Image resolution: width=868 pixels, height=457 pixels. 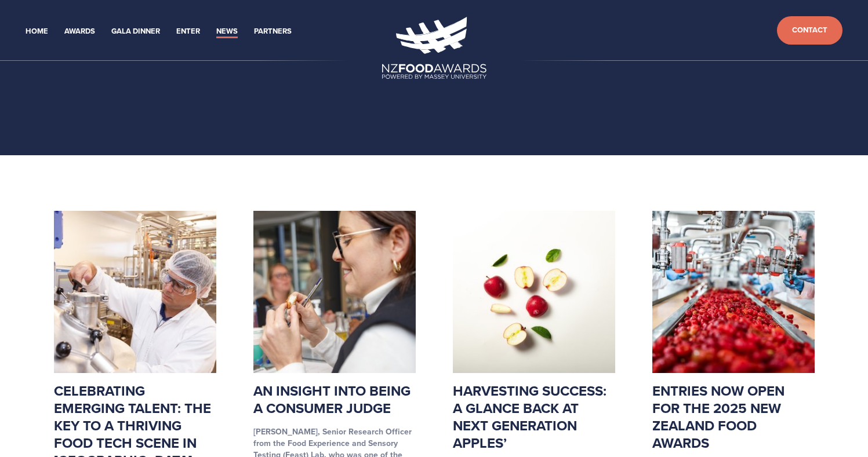 What do you see at coordinates (37, 32) in the screenshot?
I see `a: Home` at bounding box center [37, 32].